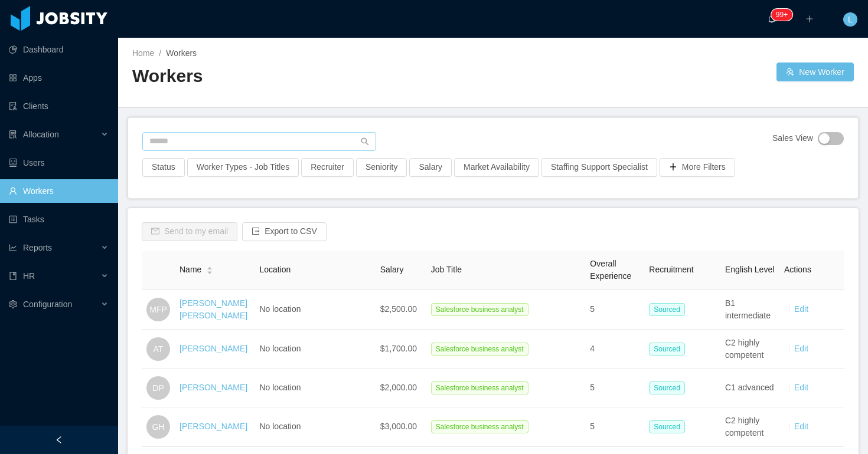 This screenshot has width=868, height=454. What do you see at coordinates (398, 309) in the screenshot?
I see `span: $2,500.00` at bounding box center [398, 309].